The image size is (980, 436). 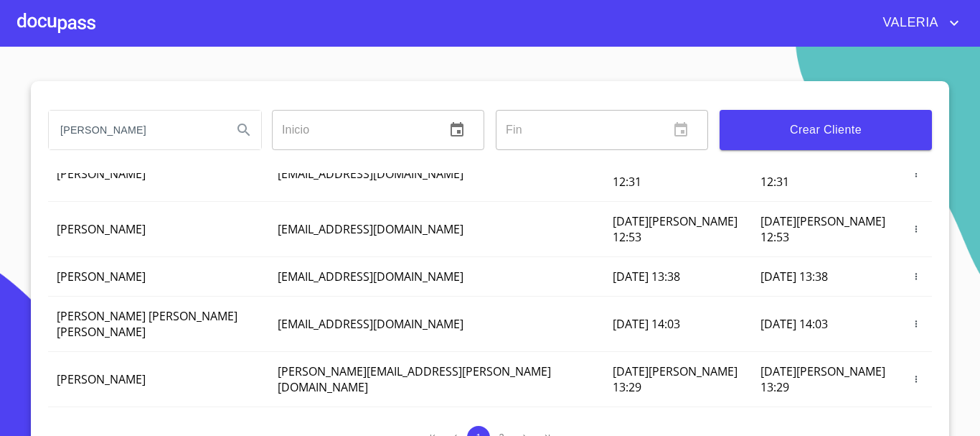 What do you see at coordinates (826, 130) in the screenshot?
I see `button: Crear Cliente` at bounding box center [826, 130].